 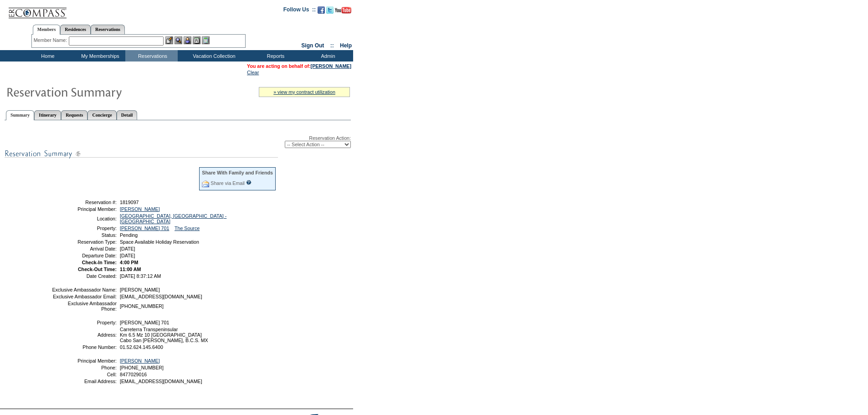 What do you see at coordinates (274, 56) in the screenshot?
I see `td: Reports` at bounding box center [274, 56].